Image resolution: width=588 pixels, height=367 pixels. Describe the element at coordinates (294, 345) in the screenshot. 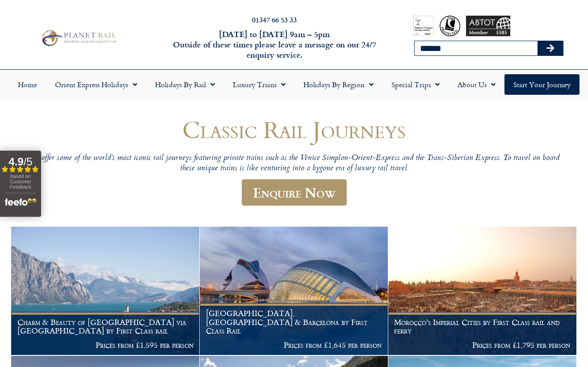

I see `p: Prices from £1,645 per person` at that location.